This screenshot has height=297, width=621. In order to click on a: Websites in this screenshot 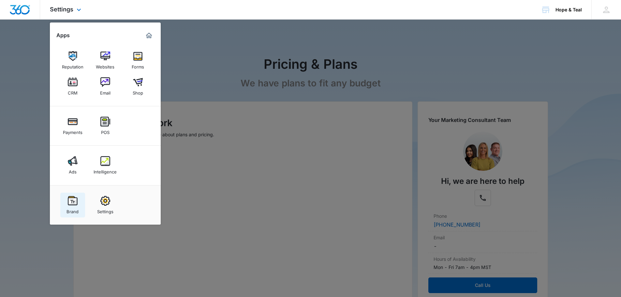, I will do `click(105, 60)`.